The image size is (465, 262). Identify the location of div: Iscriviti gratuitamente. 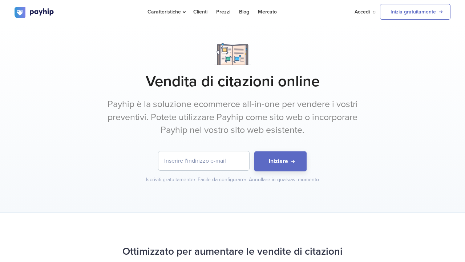
(171, 180).